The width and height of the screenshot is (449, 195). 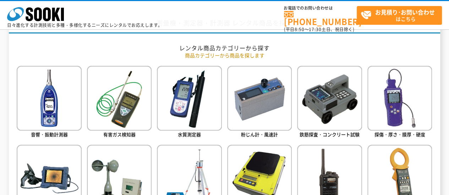 What do you see at coordinates (49, 98) in the screenshot?
I see `img: 音響・振動計測器` at bounding box center [49, 98].